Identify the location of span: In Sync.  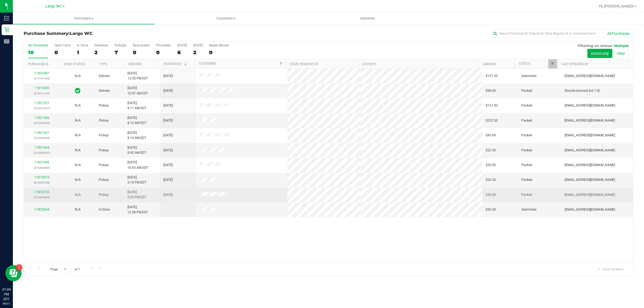
(78, 91).